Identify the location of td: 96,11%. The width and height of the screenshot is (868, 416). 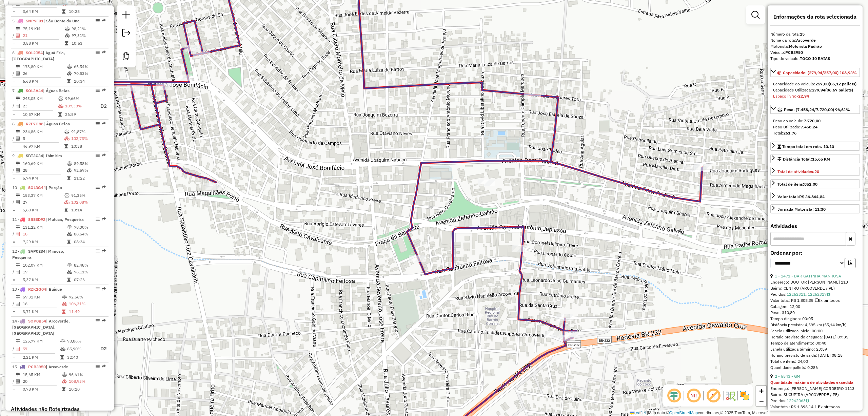
(89, 272).